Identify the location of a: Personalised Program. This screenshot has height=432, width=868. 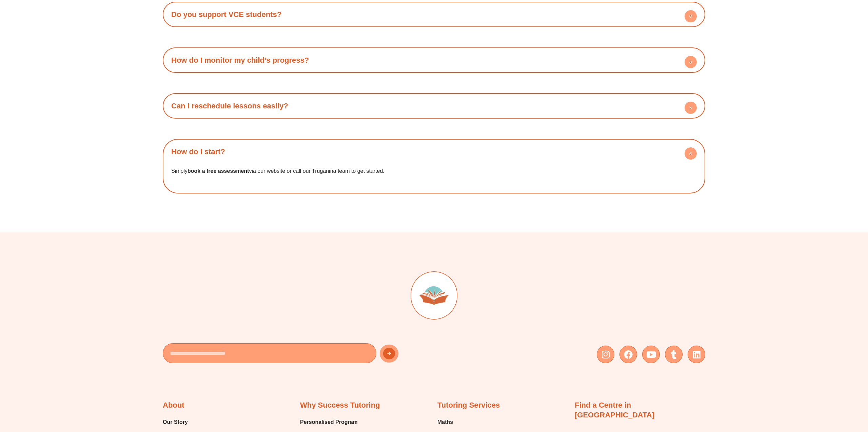
(329, 422).